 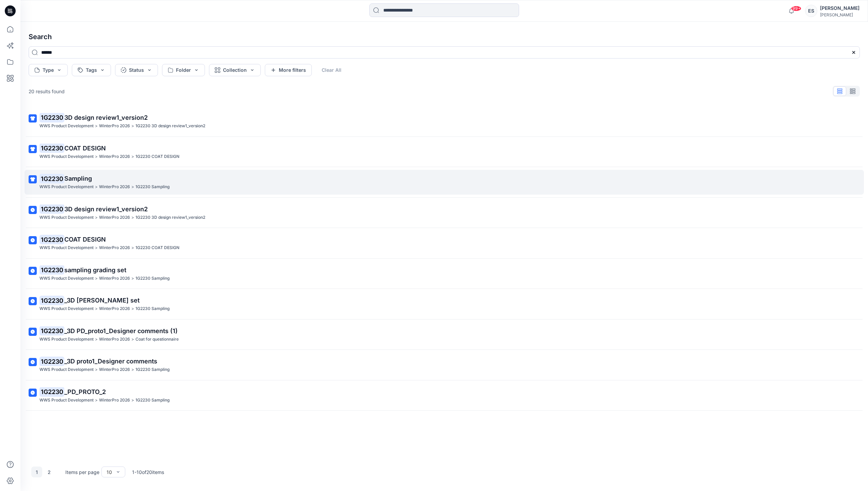 What do you see at coordinates (183, 70) in the screenshot?
I see `button: Folder` at bounding box center [183, 70].